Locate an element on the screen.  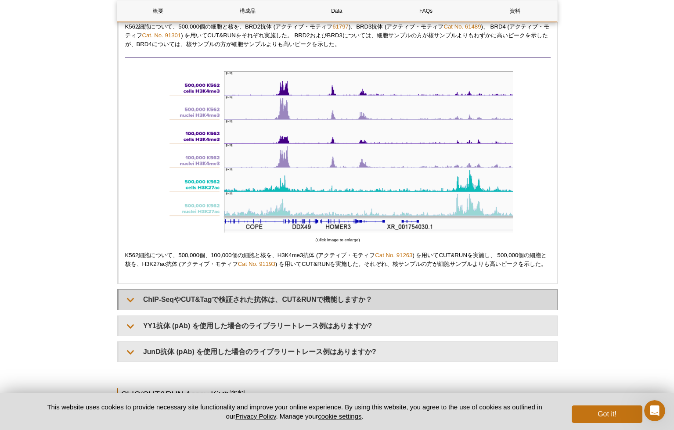
button: cookie settings is located at coordinates (339, 416).